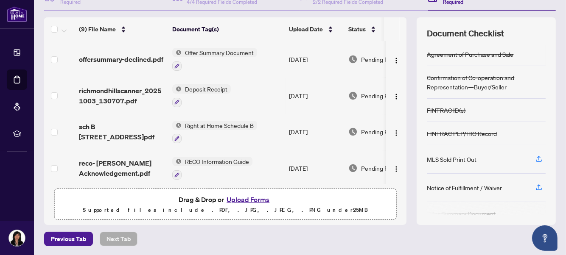  I want to click on img: logo, so click(17, 14).